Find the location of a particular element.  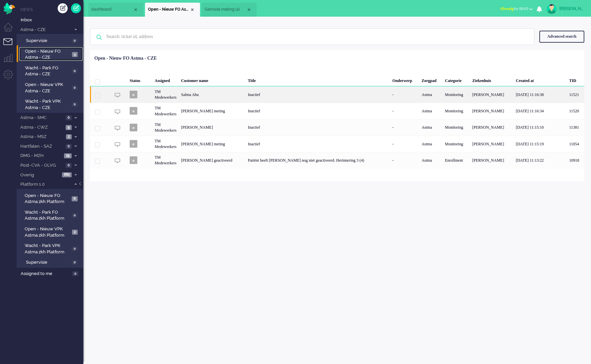

div: Status is located at coordinates (140, 80).